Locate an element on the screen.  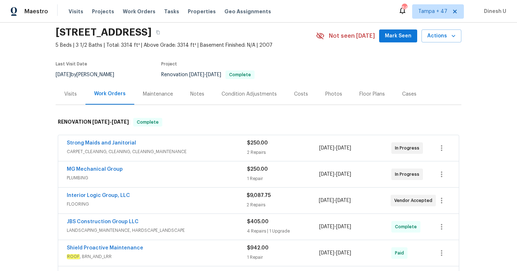
div: 840 is located at coordinates (405, 8).